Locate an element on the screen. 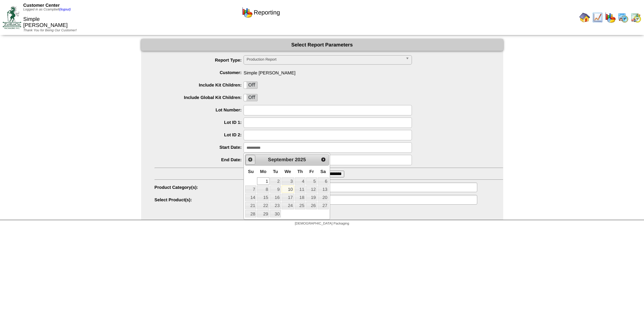 The height and width of the screenshot is (311, 644). img: calendarprod.gif is located at coordinates (624, 17).